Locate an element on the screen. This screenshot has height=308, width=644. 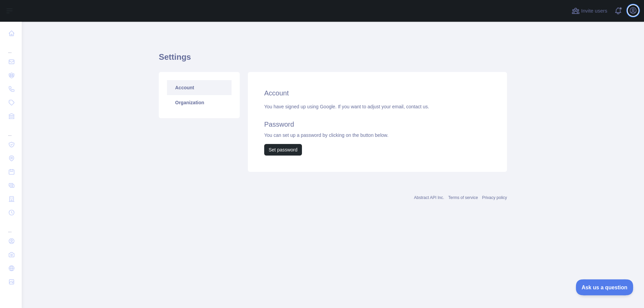
a: Terms of service is located at coordinates (463, 197).